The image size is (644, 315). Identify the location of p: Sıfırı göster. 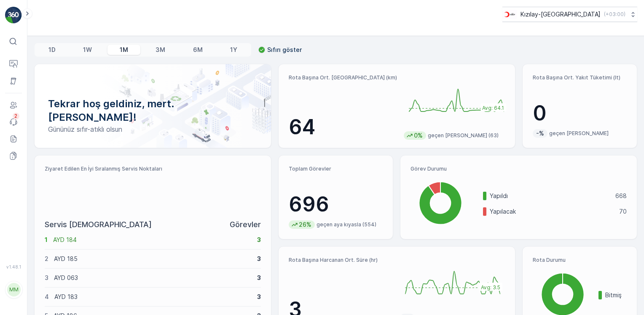
(284, 50).